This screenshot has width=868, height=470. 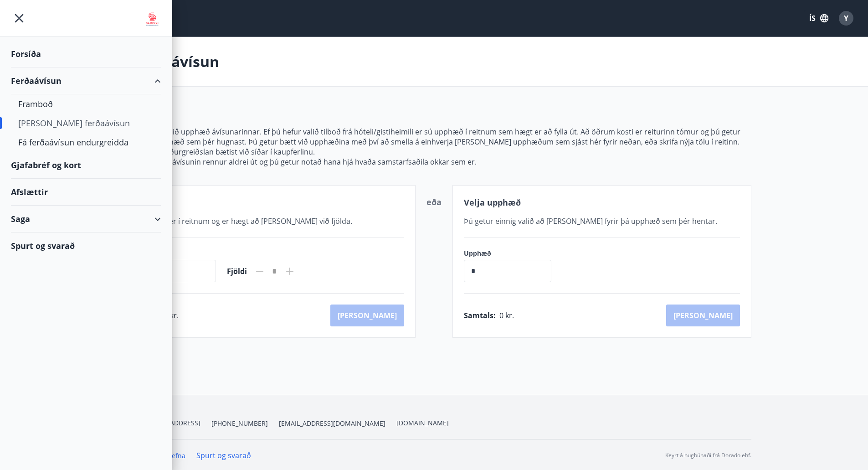 I want to click on button: ÍS, so click(x=819, y=18).